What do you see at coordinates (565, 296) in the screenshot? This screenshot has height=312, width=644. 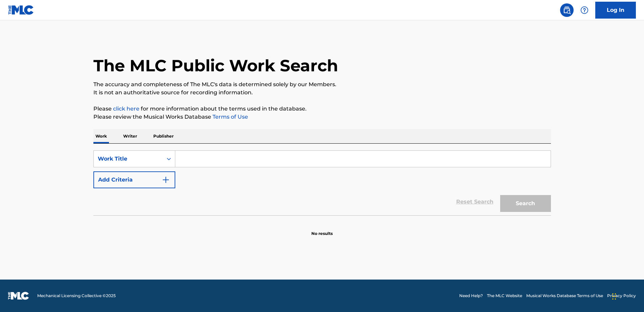 I see `a: Musical Works Database Terms of Use` at bounding box center [565, 296].